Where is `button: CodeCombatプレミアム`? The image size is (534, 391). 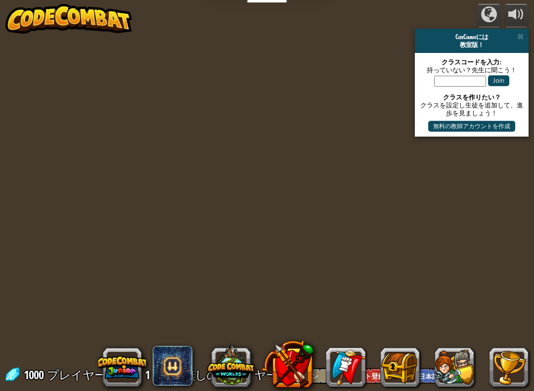
button: CodeCombatプレミアム is located at coordinates (287, 363).